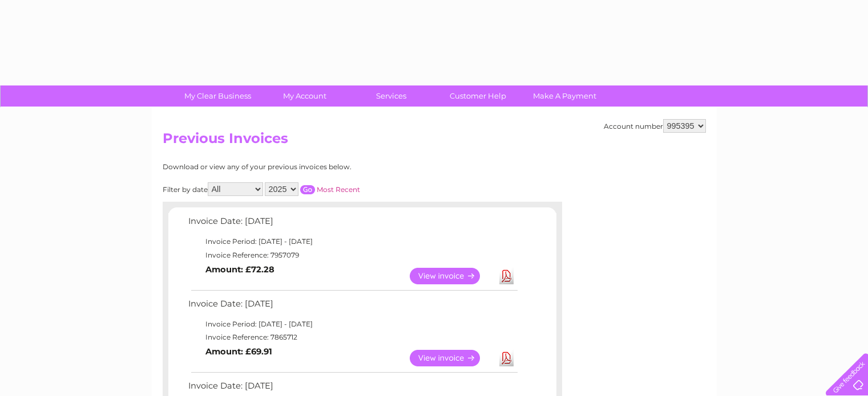 Image resolution: width=868 pixels, height=396 pixels. What do you see at coordinates (352, 255) in the screenshot?
I see `td: Invoice Reference: 7957079` at bounding box center [352, 255].